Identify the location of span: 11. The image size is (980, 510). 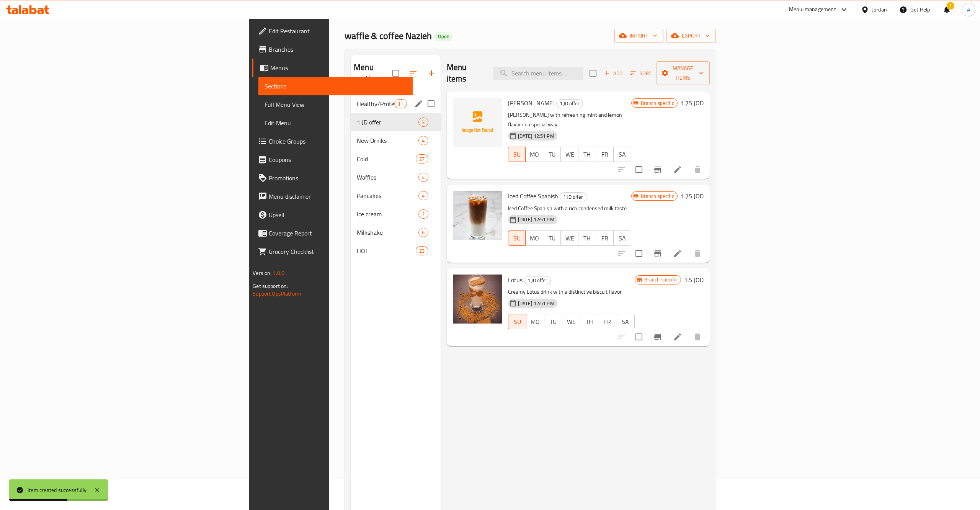
(401, 103).